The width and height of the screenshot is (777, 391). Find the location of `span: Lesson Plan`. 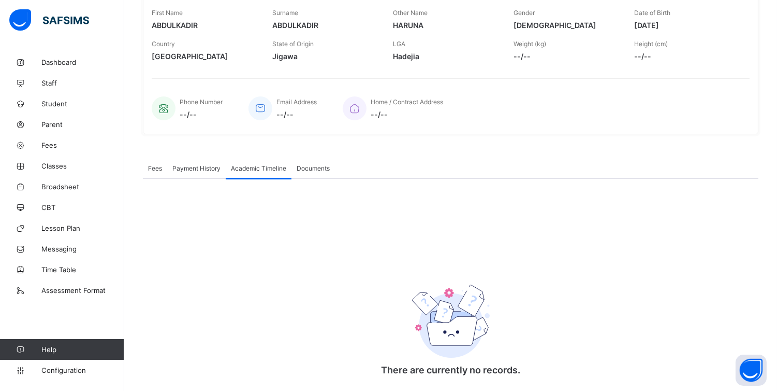

span: Lesson Plan is located at coordinates (83, 228).